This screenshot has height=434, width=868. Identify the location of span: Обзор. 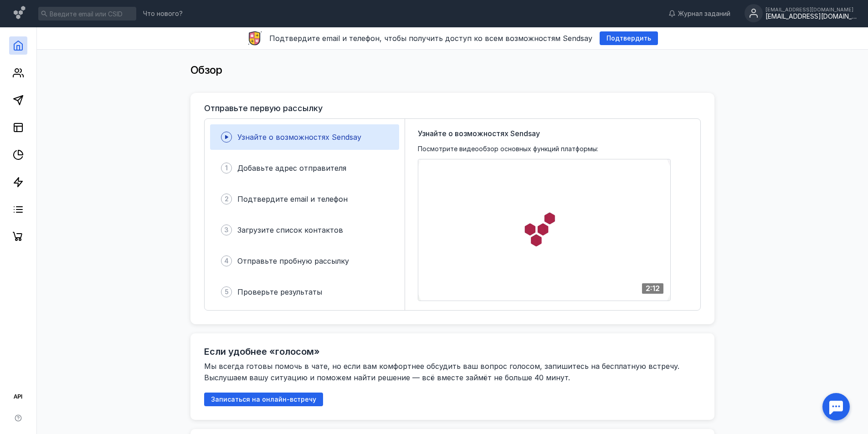
(206, 70).